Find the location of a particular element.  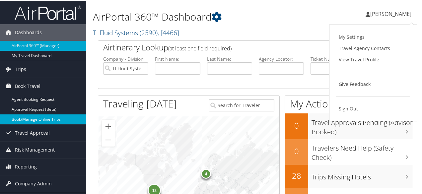

span: Dashboards is located at coordinates (28, 32).